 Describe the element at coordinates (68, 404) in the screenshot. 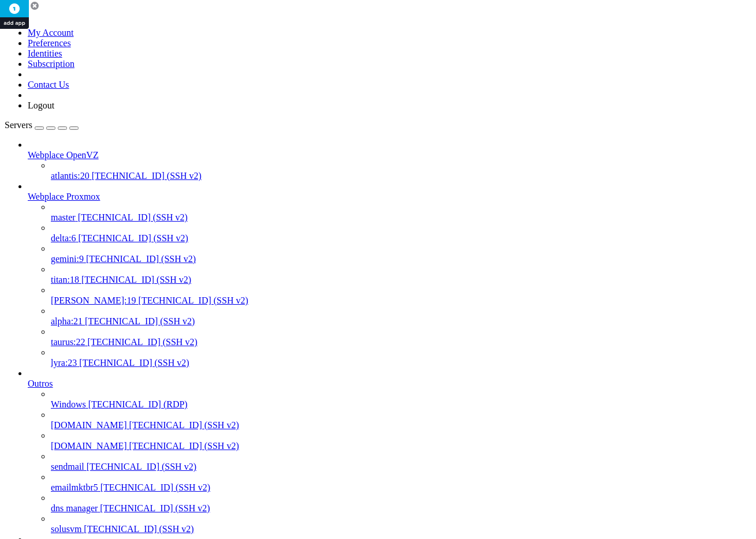

I see `span: Windows` at that location.